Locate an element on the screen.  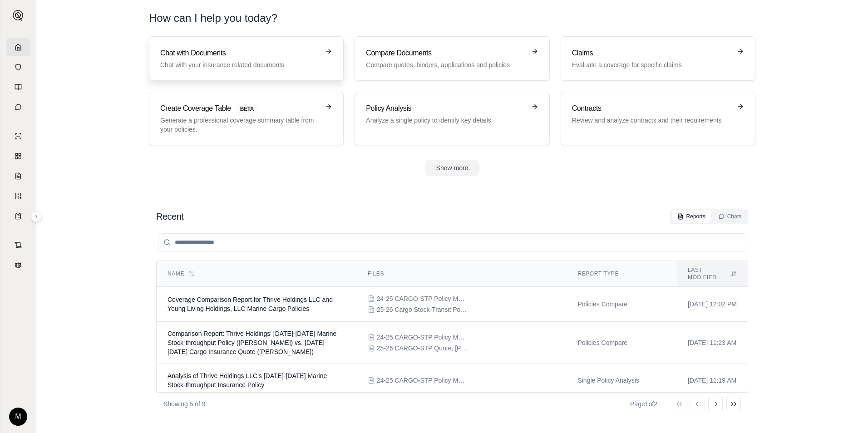
a: Chat is located at coordinates (18, 107).